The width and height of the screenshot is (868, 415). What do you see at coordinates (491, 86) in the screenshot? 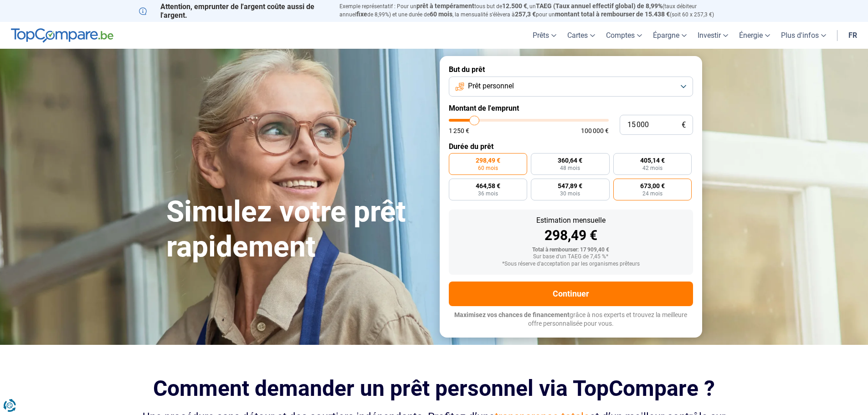
I see `span: Prêt personnel` at bounding box center [491, 86].